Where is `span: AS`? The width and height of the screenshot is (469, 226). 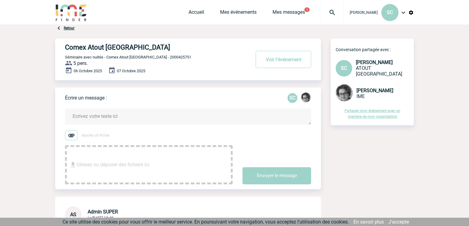 span: AS is located at coordinates (73, 214).